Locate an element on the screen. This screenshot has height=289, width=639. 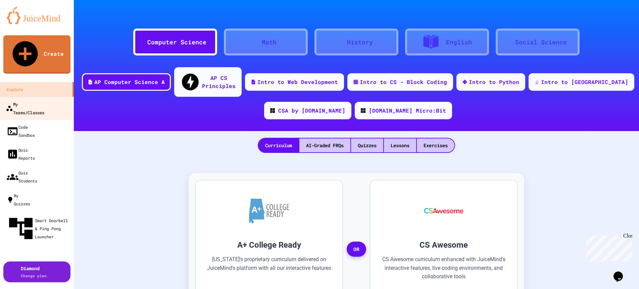
div: AP Computer Science A is located at coordinates (130, 82).